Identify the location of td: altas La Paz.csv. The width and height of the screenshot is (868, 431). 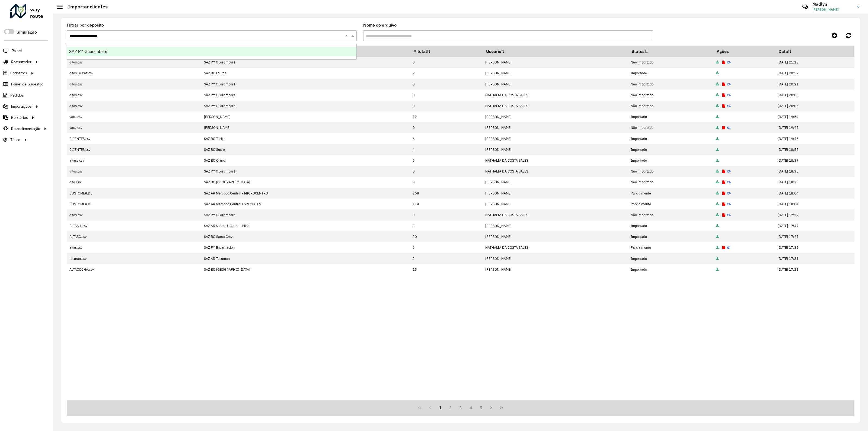
(134, 74).